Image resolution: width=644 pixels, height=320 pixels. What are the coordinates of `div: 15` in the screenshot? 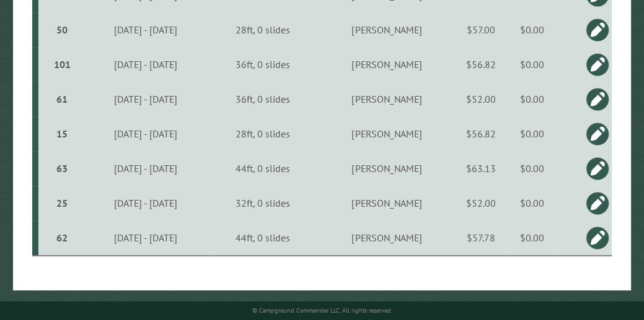 It's located at (62, 134).